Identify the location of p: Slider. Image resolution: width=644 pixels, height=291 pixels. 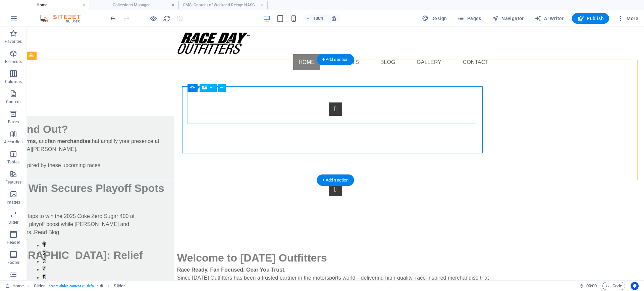
(13, 222).